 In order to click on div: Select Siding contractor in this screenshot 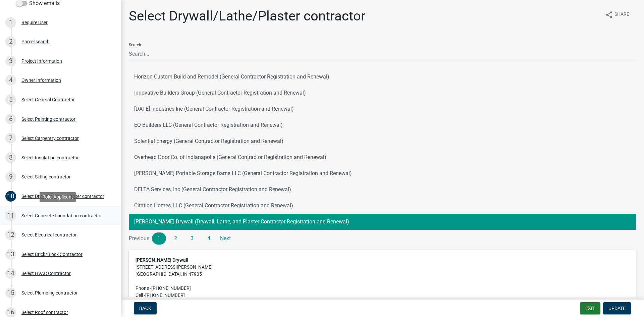, I will do `click(46, 176)`.